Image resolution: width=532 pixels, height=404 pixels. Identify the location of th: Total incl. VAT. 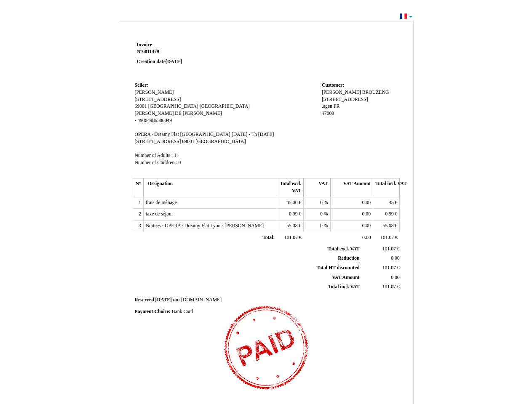
(386, 188).